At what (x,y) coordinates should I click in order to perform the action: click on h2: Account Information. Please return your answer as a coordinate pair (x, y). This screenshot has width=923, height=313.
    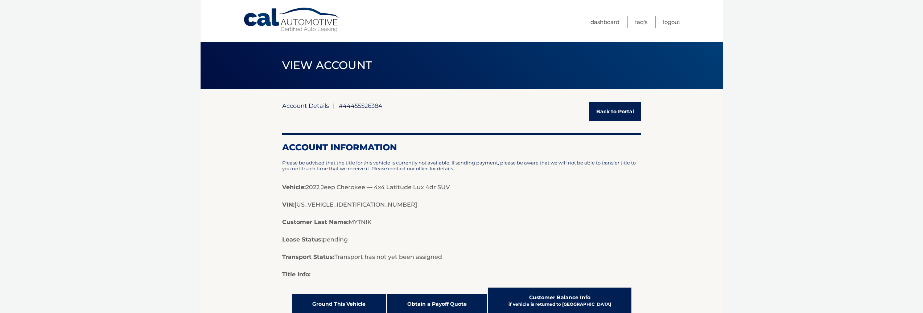
    Looking at the image, I should click on (462, 147).